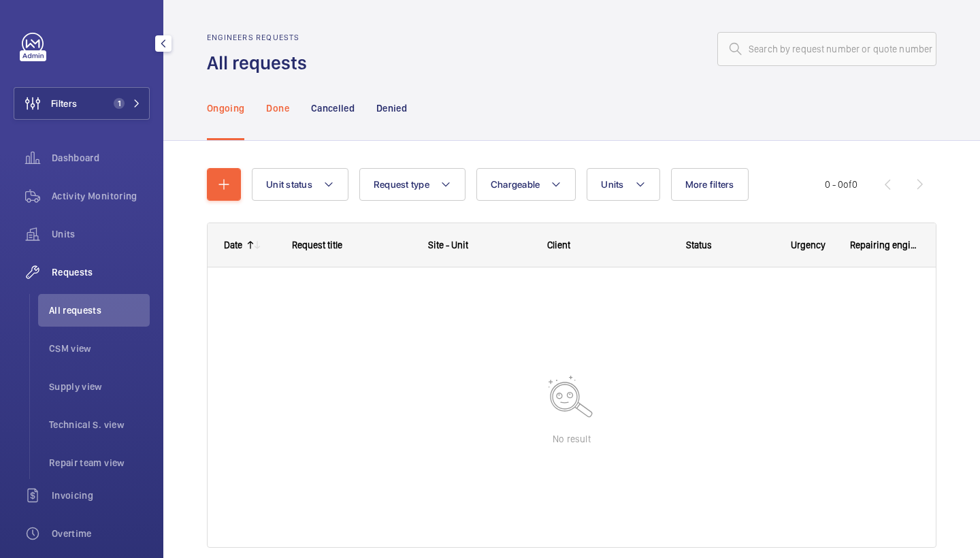 This screenshot has width=980, height=558. What do you see at coordinates (333, 108) in the screenshot?
I see `p: Cancelled` at bounding box center [333, 108].